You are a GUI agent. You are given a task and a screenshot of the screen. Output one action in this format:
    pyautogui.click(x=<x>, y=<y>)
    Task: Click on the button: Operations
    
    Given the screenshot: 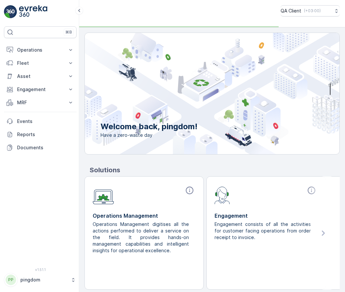 What is the action you would take?
    pyautogui.click(x=40, y=50)
    